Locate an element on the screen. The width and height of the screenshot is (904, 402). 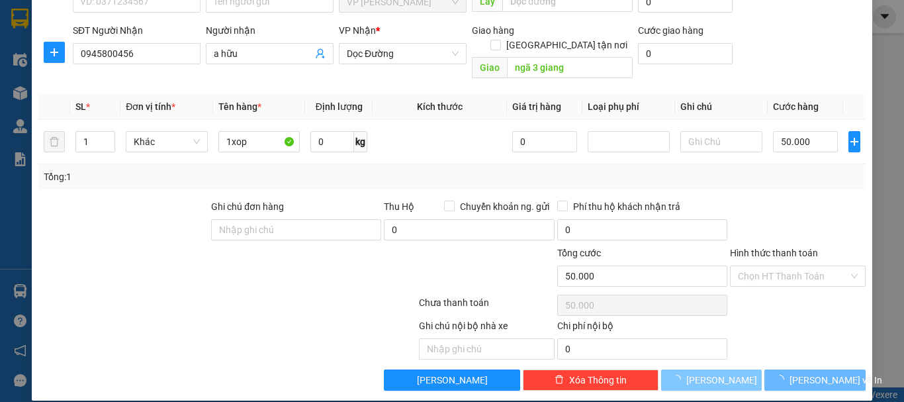
input: Ghi chú đơn hàng is located at coordinates (296, 230).